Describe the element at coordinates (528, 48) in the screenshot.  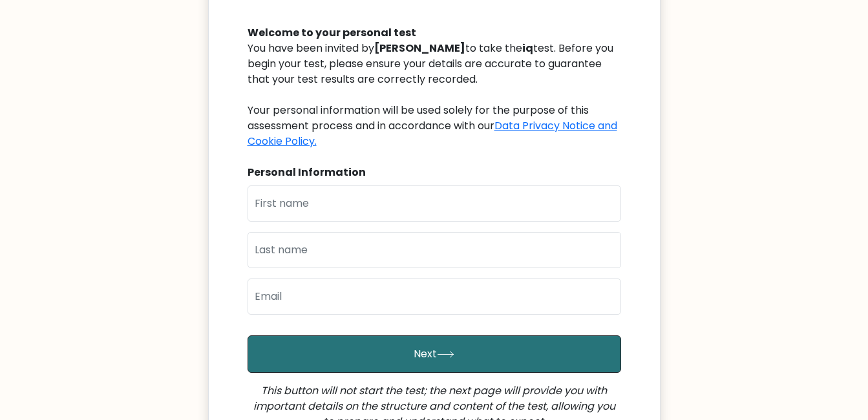
I see `b: iq` at that location.